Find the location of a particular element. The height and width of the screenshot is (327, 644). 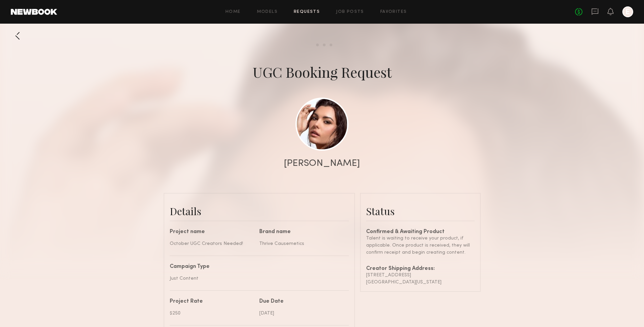

a: Requests is located at coordinates (307, 12).